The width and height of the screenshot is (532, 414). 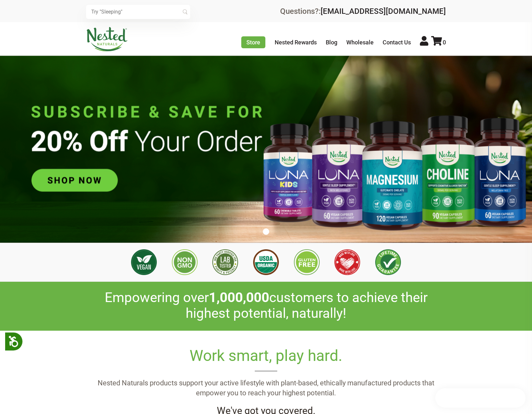 I want to click on img: Lifetime Guarantee, so click(x=388, y=262).